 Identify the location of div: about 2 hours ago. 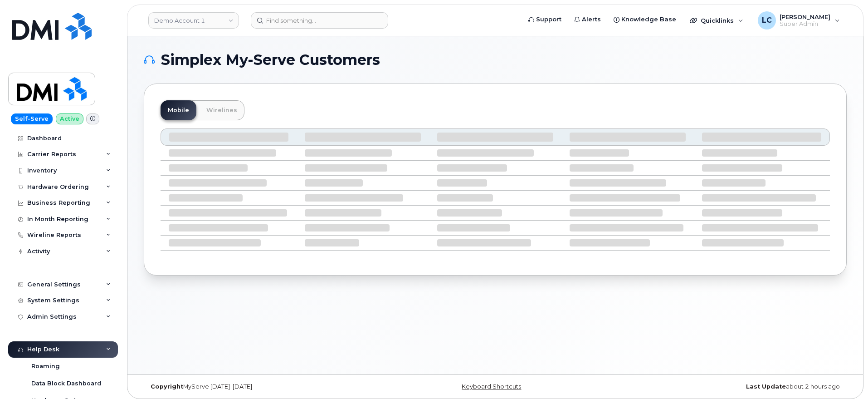
(729, 387).